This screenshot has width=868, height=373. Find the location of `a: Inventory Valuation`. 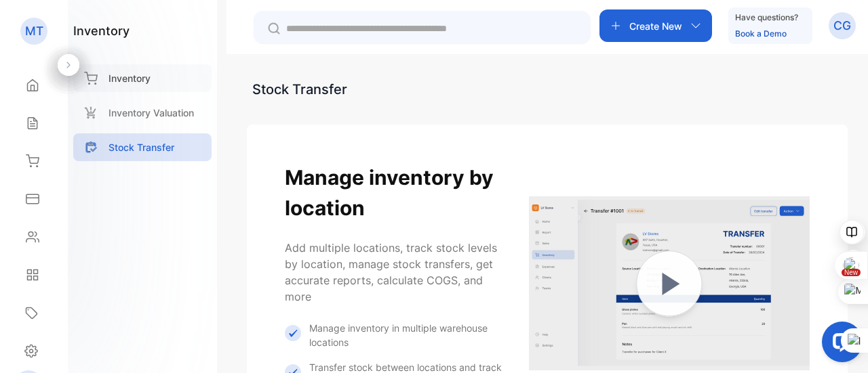

a: Inventory Valuation is located at coordinates (143, 113).